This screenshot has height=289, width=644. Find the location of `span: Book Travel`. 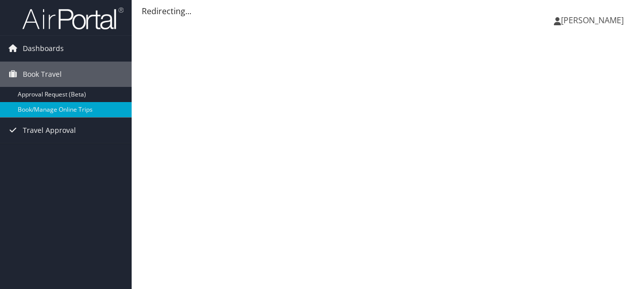

span: Book Travel is located at coordinates (42, 74).